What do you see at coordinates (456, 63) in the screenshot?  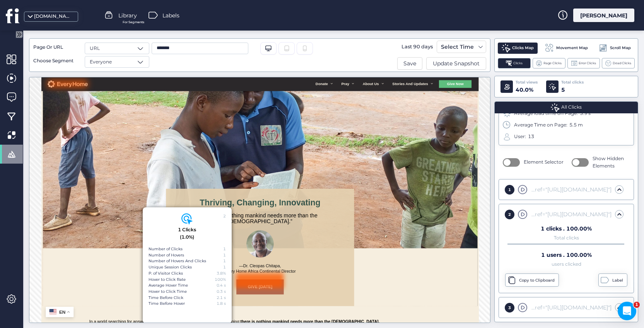 I see `button: Update Snapshot` at bounding box center [456, 63].